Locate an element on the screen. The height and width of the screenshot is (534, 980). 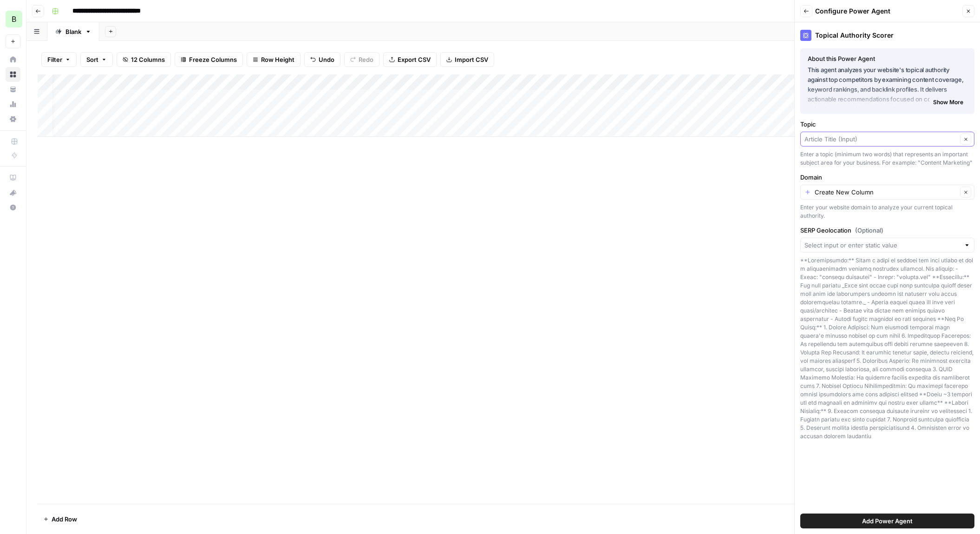
div: Topical Authority Scorer is located at coordinates (887, 35).